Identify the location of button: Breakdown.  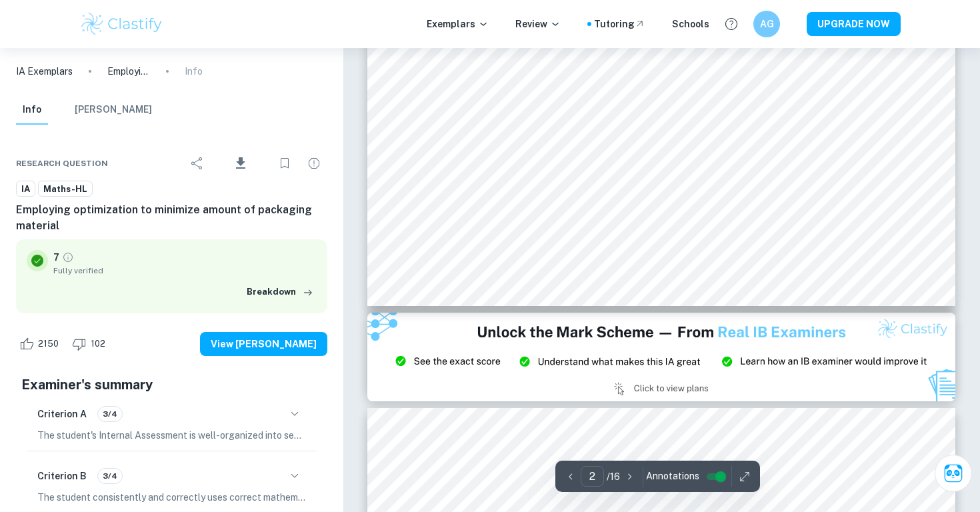
(280, 292).